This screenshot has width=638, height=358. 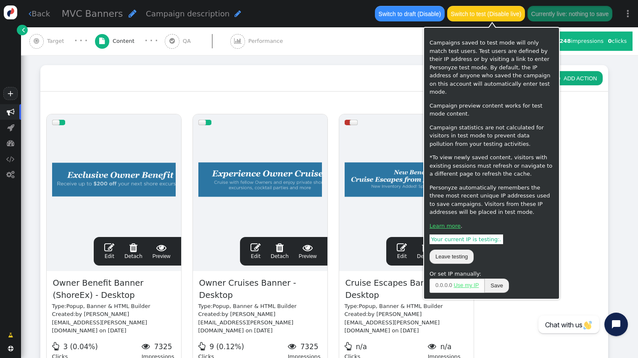 What do you see at coordinates (57, 41) in the screenshot?
I see `span: Target` at bounding box center [57, 41].